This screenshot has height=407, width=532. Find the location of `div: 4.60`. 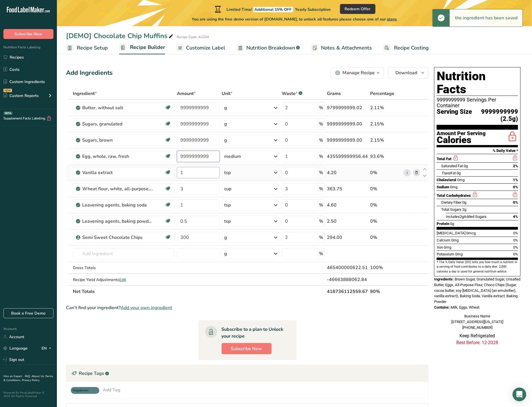

div: 4.60 is located at coordinates (348, 205).